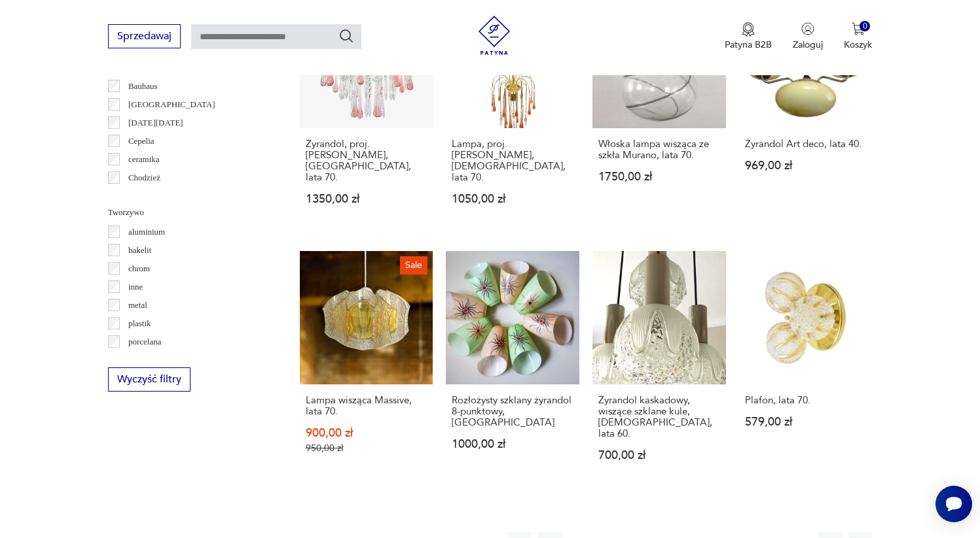  Describe the element at coordinates (806, 144) in the screenshot. I see `h3: Żyrandol Art deco, lata 40.` at that location.